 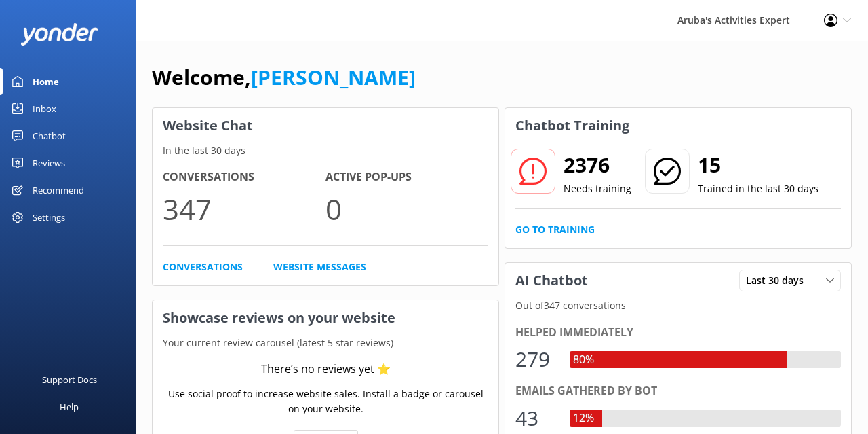 I want to click on h4: Active Pop-ups, so click(x=407, y=177).